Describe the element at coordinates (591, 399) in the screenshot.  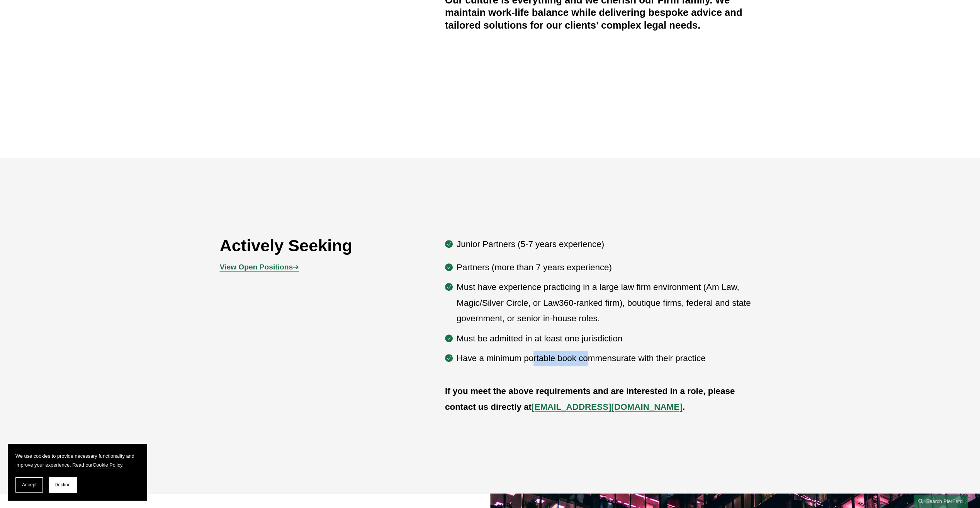
I see `strong: If you meet the above requirements and are interested in a role, please contact us directly at` at that location.